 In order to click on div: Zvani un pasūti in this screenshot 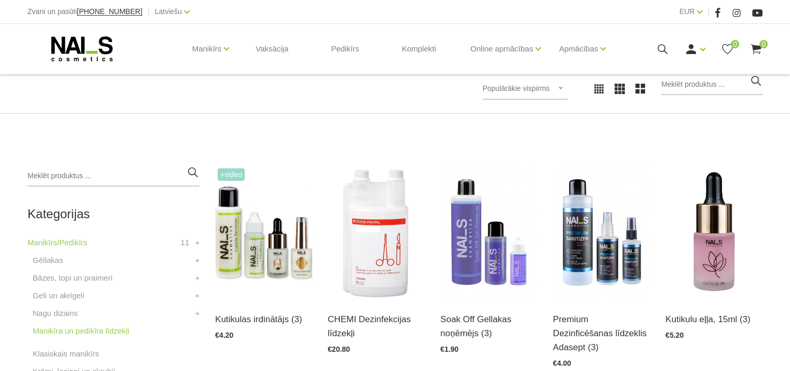, I will do `click(85, 11)`.